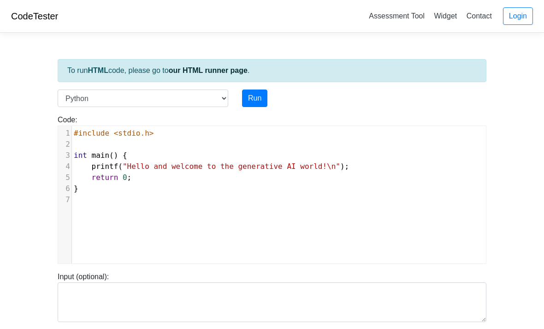 This screenshot has height=329, width=544. Describe the element at coordinates (35, 16) in the screenshot. I see `a: CodeTester` at that location.